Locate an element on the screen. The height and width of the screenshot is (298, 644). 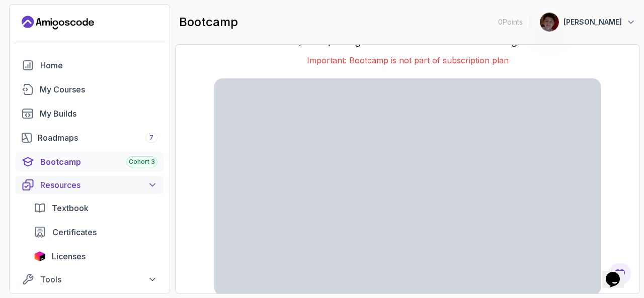
a: licenses is located at coordinates (96, 256).